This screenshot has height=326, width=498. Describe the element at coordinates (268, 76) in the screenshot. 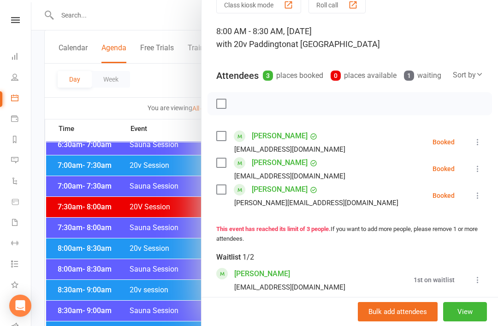

I see `div: 3` at that location.